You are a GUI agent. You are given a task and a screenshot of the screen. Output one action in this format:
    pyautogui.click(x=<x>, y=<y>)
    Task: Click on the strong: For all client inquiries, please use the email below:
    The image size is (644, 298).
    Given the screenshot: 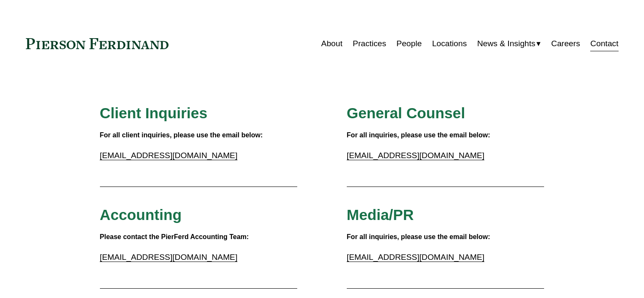 What is the action you would take?
    pyautogui.click(x=181, y=135)
    